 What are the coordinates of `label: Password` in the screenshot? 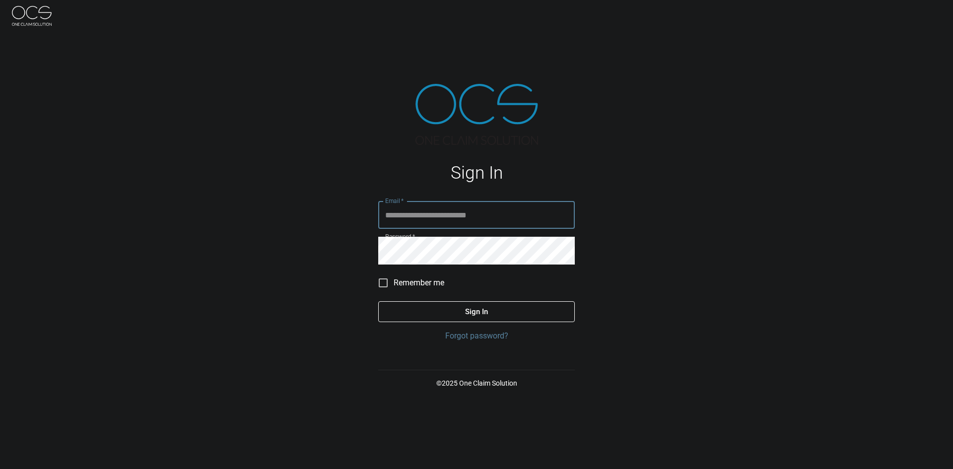 It's located at (400, 236).